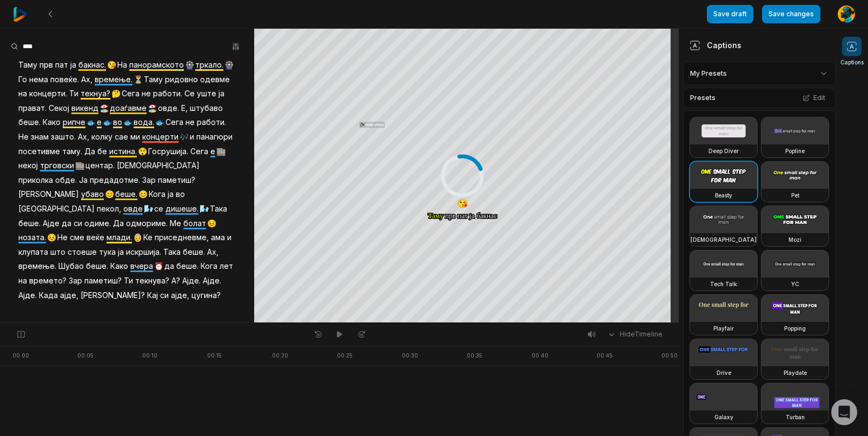  What do you see at coordinates (724, 151) in the screenshot?
I see `h3: Deep Diver` at bounding box center [724, 151].